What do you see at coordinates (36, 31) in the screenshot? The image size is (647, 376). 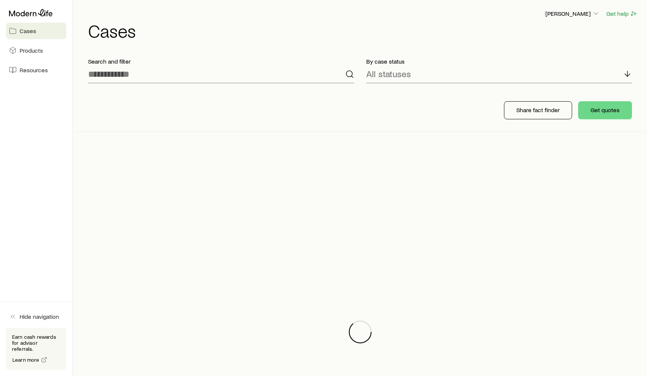 I see `a: Cases` at bounding box center [36, 31].